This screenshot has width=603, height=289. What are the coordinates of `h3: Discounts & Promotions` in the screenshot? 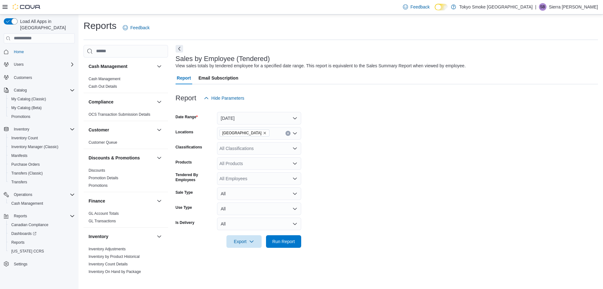 It's located at (114, 158).